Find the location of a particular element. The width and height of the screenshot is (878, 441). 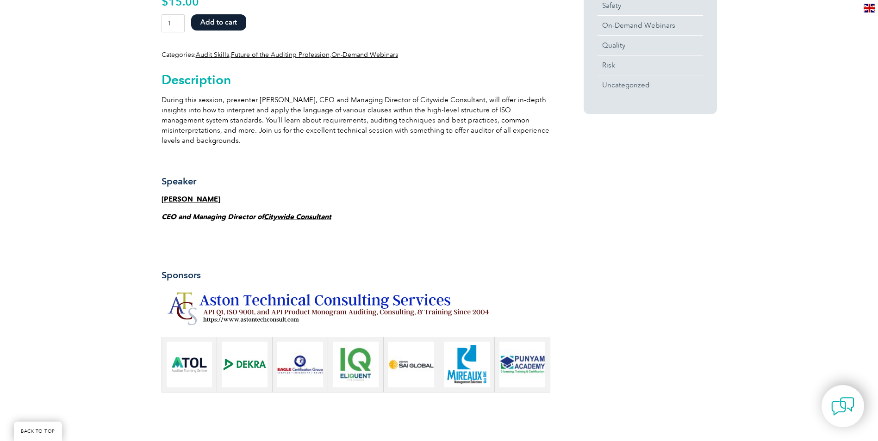

h3: Speaker is located at coordinates (356, 181).